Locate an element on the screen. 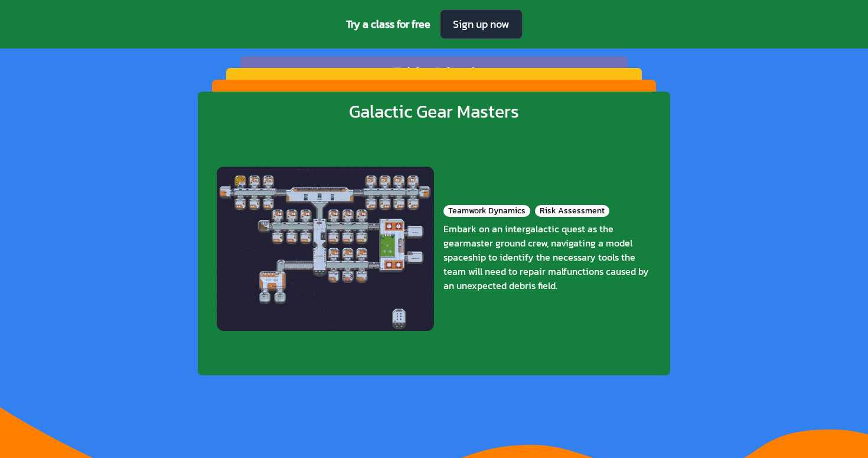 The width and height of the screenshot is (868, 458). div: Countdown Challenge is located at coordinates (434, 86).